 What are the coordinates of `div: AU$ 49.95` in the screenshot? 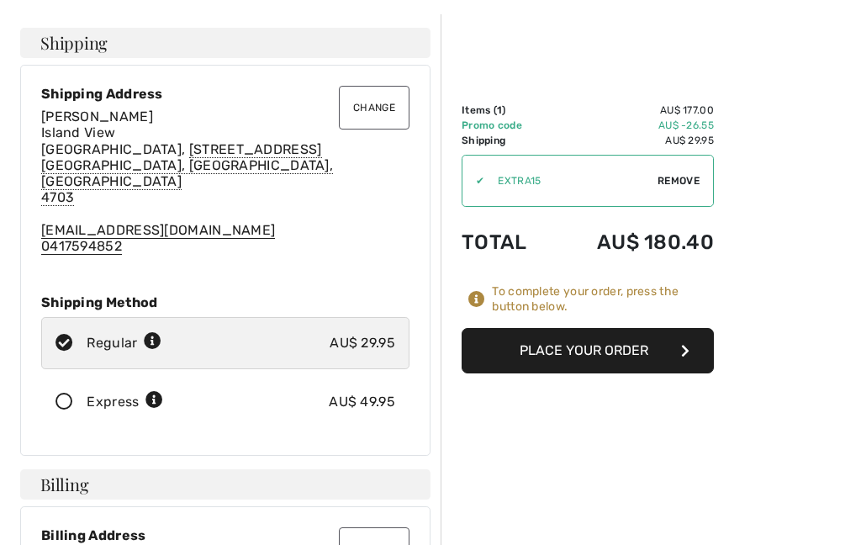 It's located at (362, 402).